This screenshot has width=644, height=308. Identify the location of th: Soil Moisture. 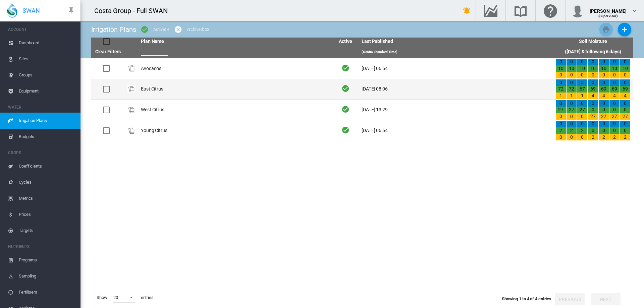
(593, 42).